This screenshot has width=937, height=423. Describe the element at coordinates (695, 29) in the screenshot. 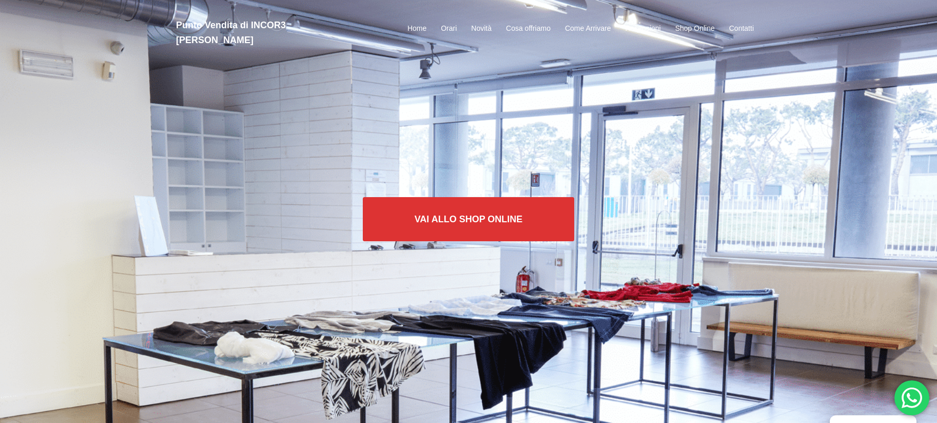

I see `a: Shop Online` at that location.